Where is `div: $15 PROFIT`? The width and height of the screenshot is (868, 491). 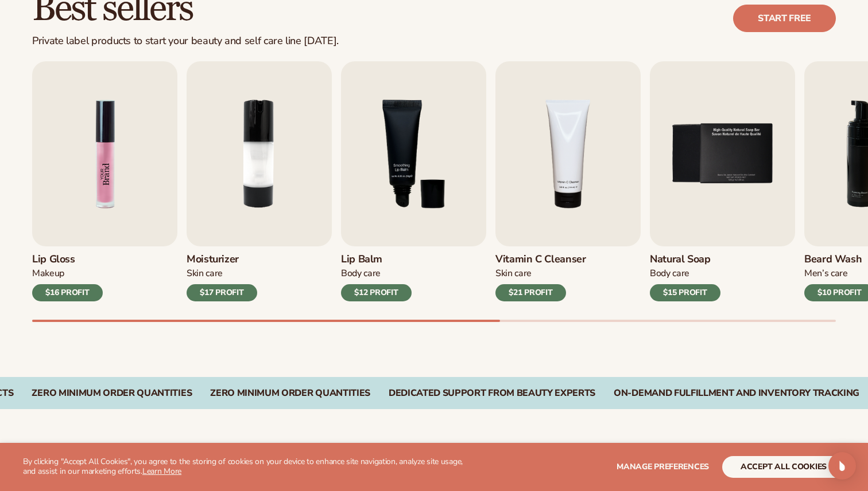
div: $15 PROFIT is located at coordinates (685, 293).